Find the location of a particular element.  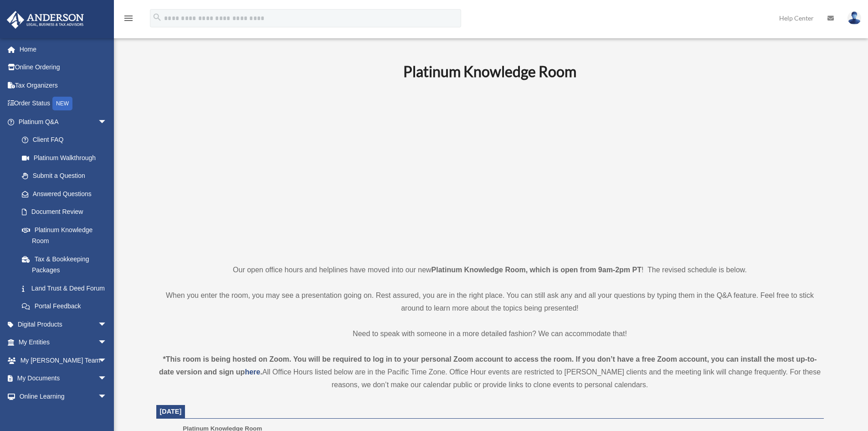

strong: *This room is being hosted on Zoom. You will be required to log in to your personal Zoom account ... is located at coordinates (488, 365).